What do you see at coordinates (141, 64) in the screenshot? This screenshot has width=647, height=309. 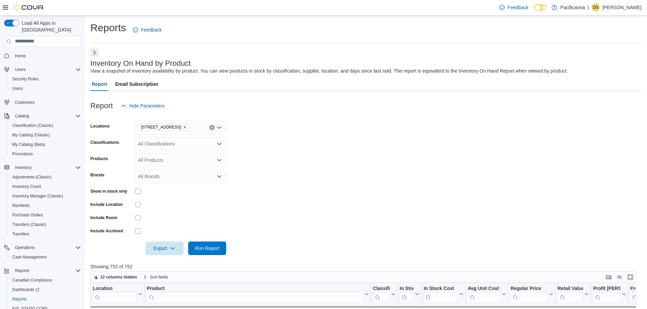 I see `h3: Inventory On Hand by Product` at bounding box center [141, 64].